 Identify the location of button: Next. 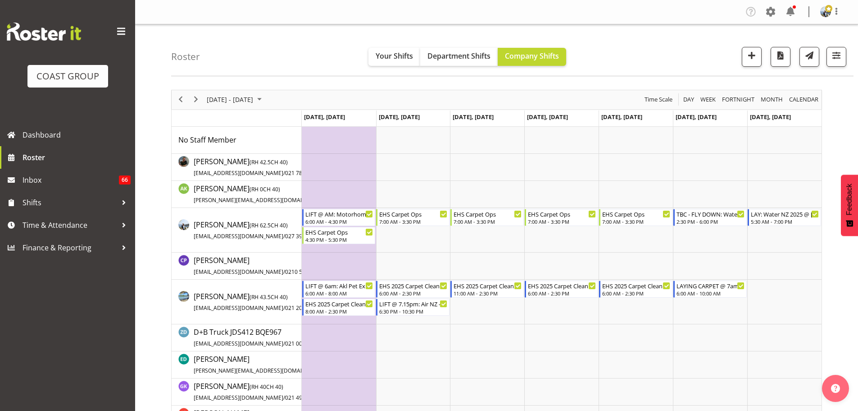
(196, 99).